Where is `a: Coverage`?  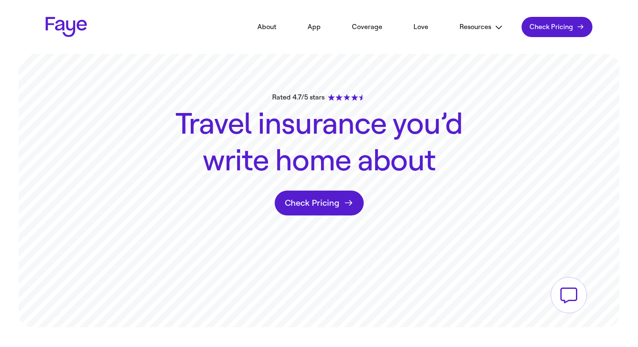 a: Coverage is located at coordinates (367, 27).